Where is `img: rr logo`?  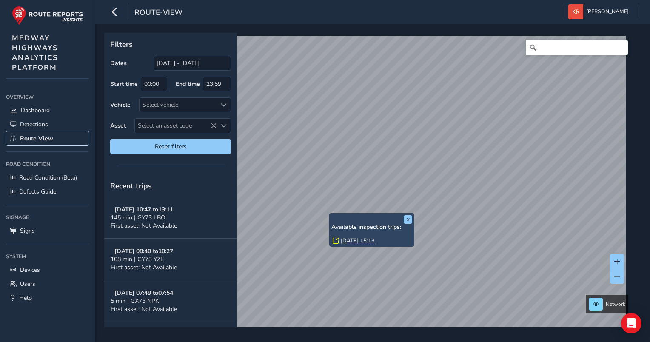 img: rr logo is located at coordinates (47, 15).